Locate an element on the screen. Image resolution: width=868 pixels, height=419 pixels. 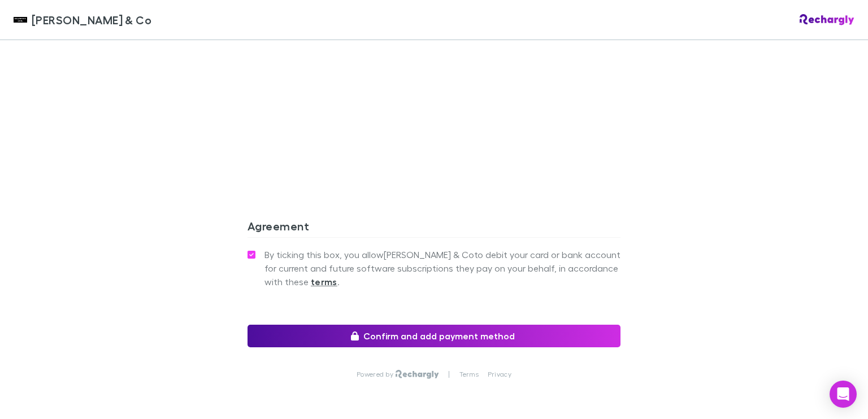
strong: terms is located at coordinates (324, 282).